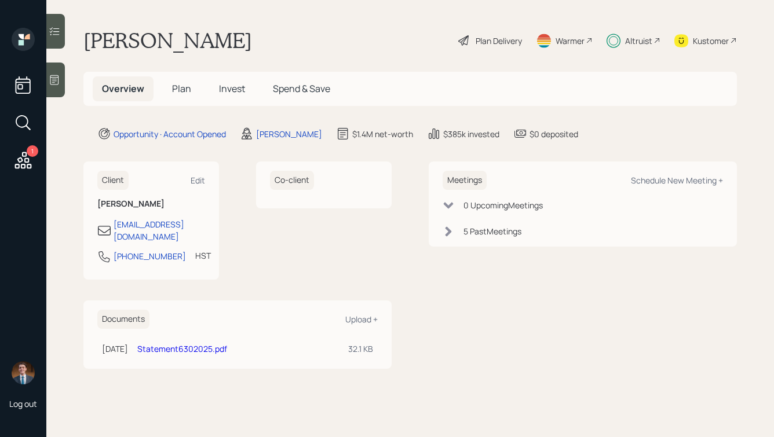 The image size is (774, 437). What do you see at coordinates (123, 89) in the screenshot?
I see `span: Overview` at bounding box center [123, 89].